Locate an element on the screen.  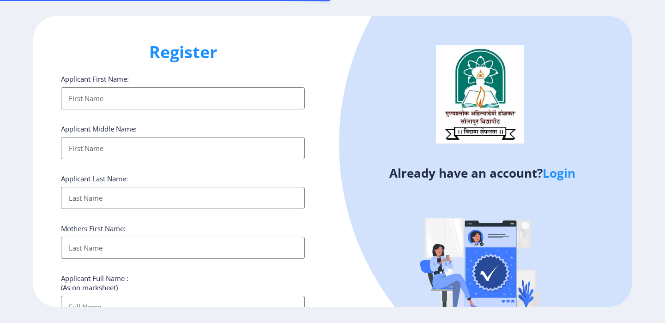
h1: Register is located at coordinates (183, 52).